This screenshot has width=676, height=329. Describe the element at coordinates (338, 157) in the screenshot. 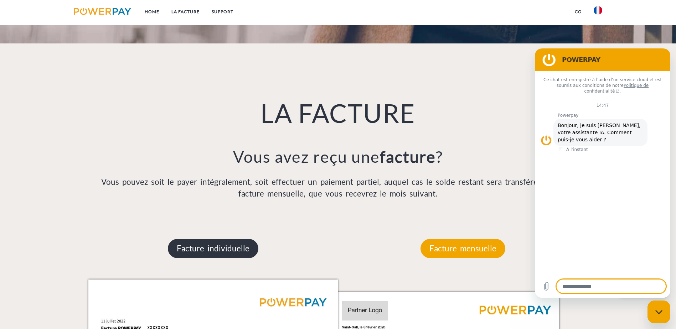

I see `h3: Vous avez reçu une ?` at that location.